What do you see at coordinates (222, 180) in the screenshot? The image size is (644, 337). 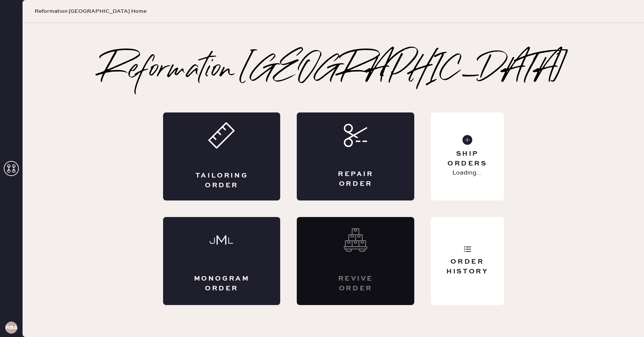 I see `div: Tailoring Order` at bounding box center [222, 180].